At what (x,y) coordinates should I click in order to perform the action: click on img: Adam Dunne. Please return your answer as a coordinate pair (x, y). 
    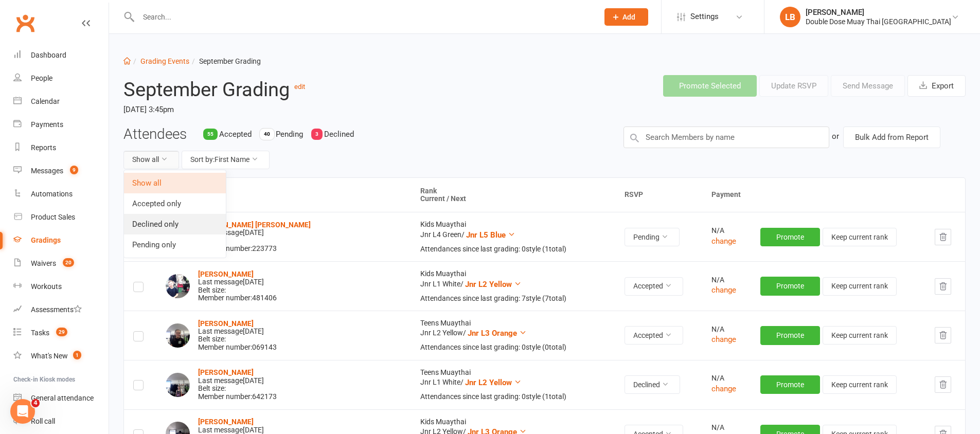
    Looking at the image, I should click on (178, 286).